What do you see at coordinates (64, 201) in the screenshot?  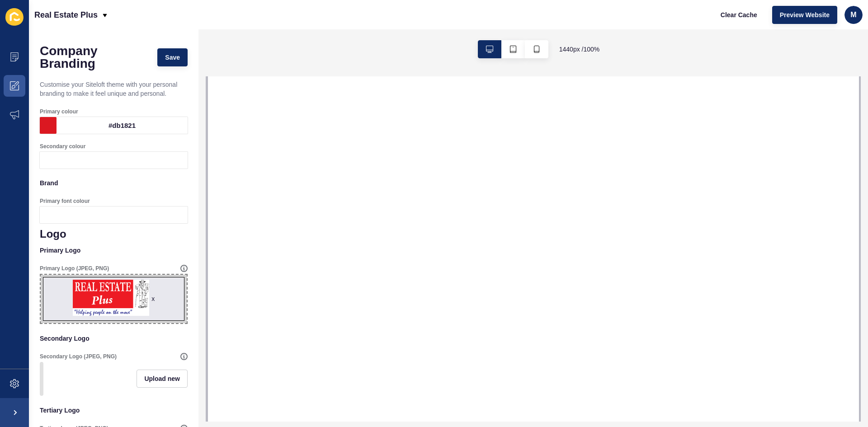 I see `label: Primary font colour` at bounding box center [64, 201].